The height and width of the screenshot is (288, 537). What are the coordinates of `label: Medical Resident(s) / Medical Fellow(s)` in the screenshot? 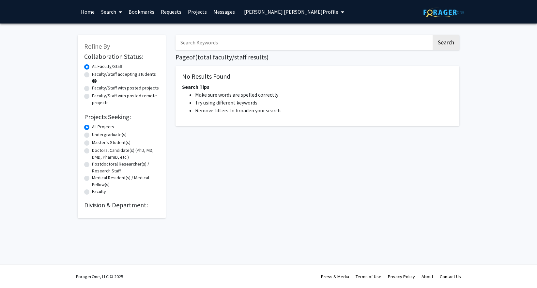 It's located at (126, 181).